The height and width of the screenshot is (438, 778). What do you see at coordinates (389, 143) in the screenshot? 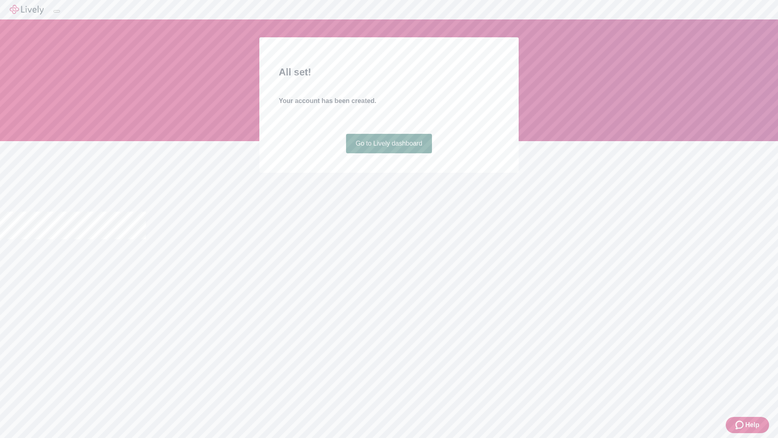
I see `a: Go to Lively dashboard` at bounding box center [389, 143].